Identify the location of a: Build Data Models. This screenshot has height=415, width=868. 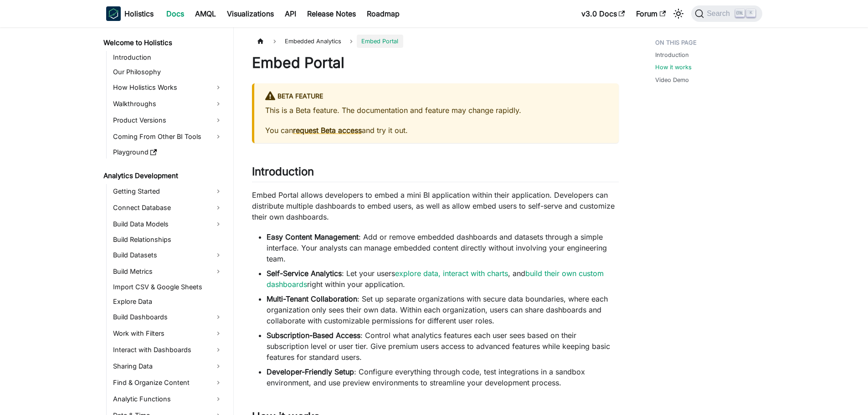
(167, 224).